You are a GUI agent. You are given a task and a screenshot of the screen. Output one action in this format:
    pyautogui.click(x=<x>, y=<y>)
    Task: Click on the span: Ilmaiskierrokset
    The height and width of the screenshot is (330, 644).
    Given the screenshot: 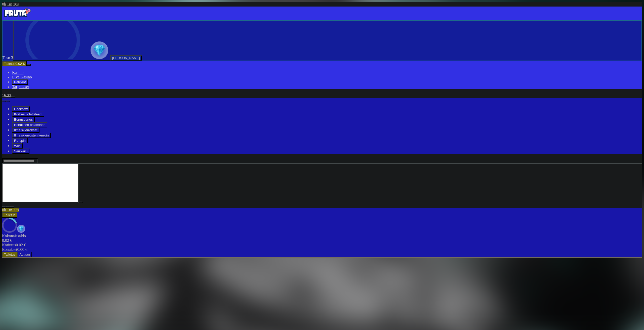 What is the action you would take?
    pyautogui.click(x=26, y=130)
    